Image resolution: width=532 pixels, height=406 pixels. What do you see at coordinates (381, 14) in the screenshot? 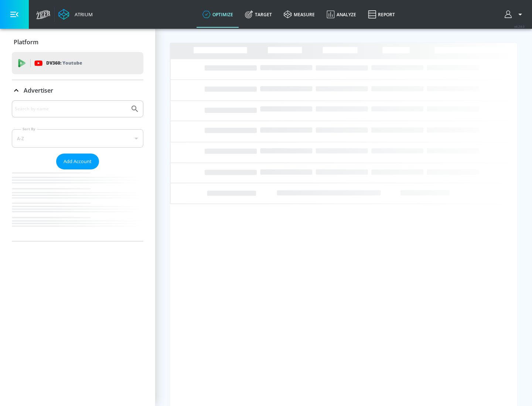
I see `a: Report` at bounding box center [381, 14].